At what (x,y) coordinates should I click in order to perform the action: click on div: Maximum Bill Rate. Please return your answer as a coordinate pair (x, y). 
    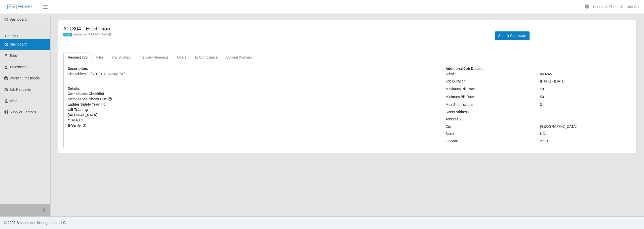
    Looking at the image, I should click on (489, 89).